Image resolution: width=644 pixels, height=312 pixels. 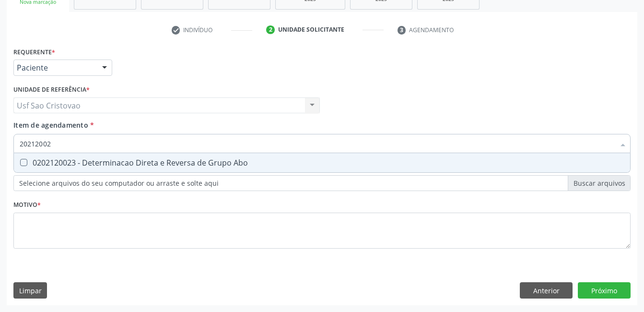 What do you see at coordinates (51, 124) in the screenshot?
I see `span: Item de agendamento` at bounding box center [51, 124].